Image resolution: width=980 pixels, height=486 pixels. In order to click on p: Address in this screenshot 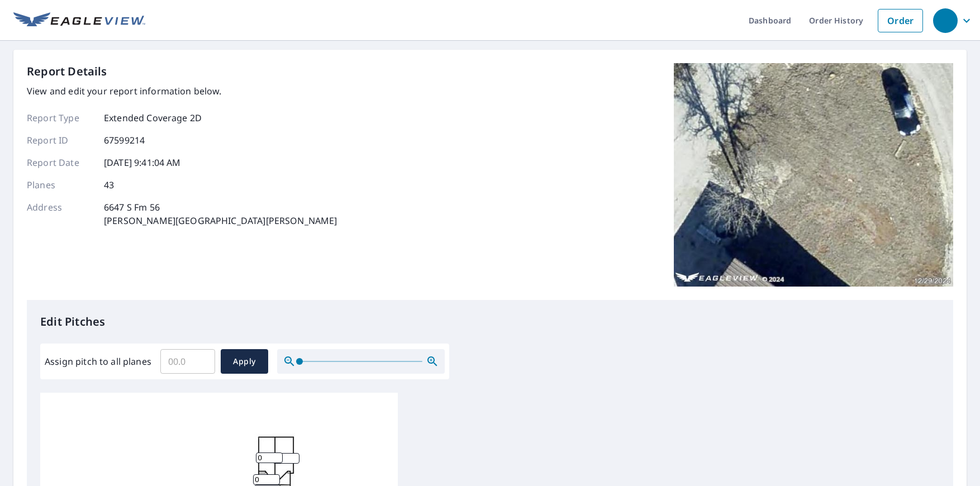, I will do `click(60, 214)`.